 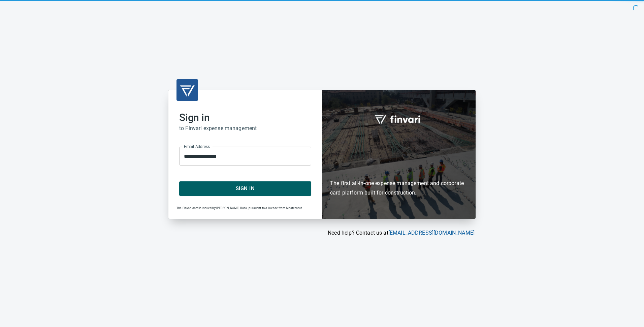 What do you see at coordinates (399, 119) in the screenshot?
I see `img: fullword_logo_white.png` at bounding box center [399, 119].